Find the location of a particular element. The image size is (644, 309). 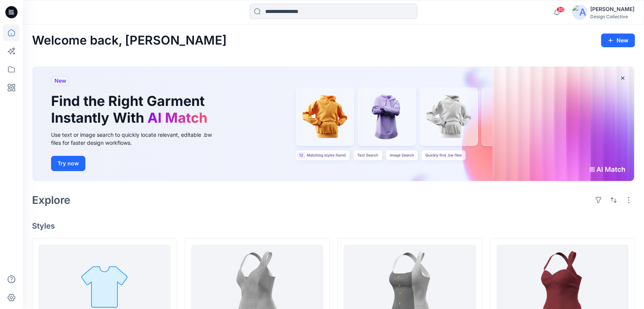

span: 30 is located at coordinates (560, 10).